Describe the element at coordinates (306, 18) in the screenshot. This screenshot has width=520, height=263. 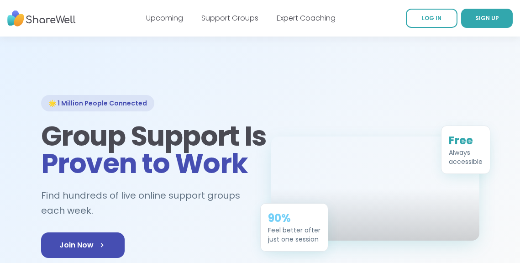
I see `a: Expert Coaching` at that location.